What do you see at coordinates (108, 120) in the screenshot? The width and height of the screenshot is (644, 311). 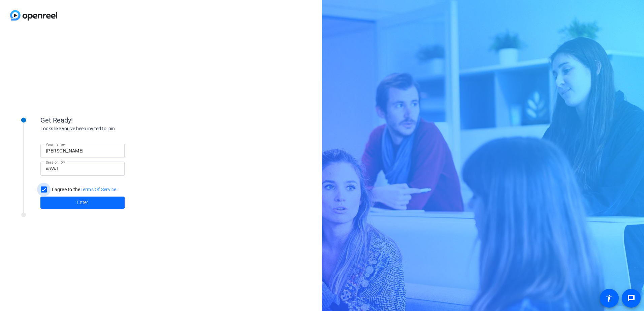 I see `div: Get Ready!` at bounding box center [108, 120].